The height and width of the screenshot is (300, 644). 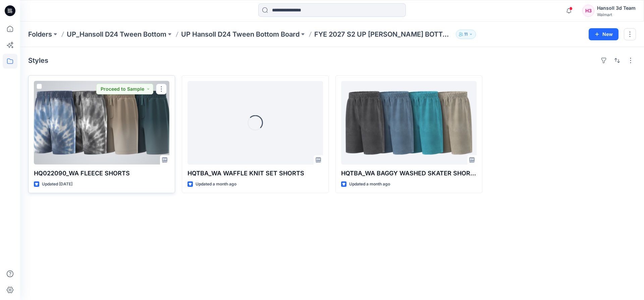 What do you see at coordinates (102, 173) in the screenshot?
I see `p: HQ022090_WA FLEECE SHORTS` at bounding box center [102, 173].